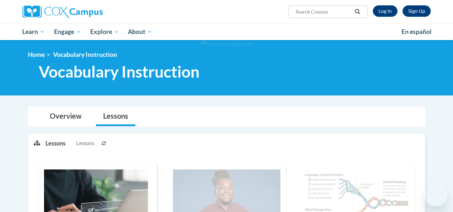 The image size is (453, 212). I want to click on span: Engage, so click(67, 32).